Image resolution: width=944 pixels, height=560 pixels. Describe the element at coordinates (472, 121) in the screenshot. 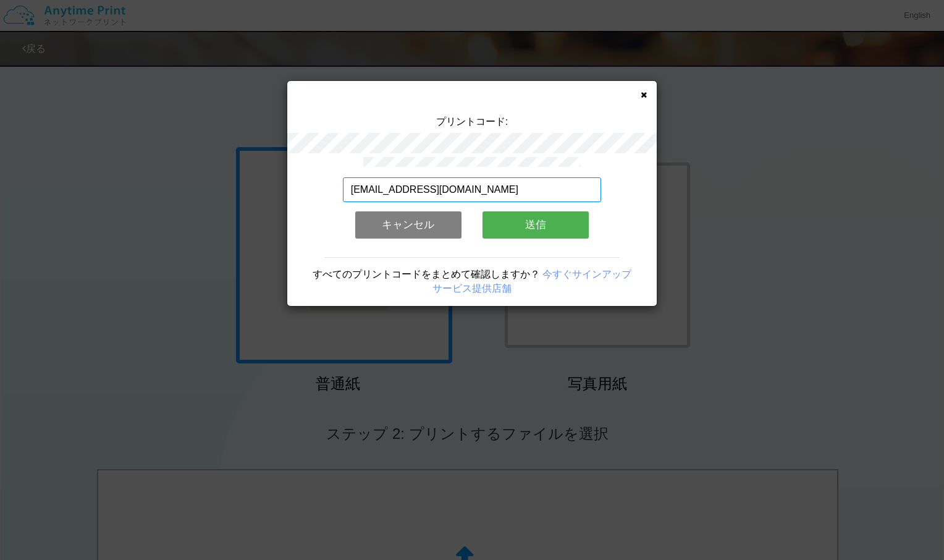

I see `span: プリントコード:` at that location.